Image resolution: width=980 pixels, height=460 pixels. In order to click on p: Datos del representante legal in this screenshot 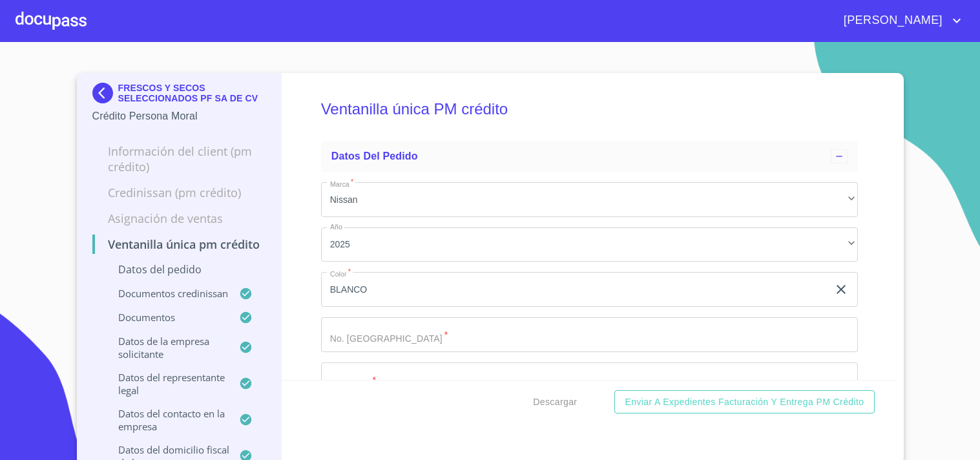, I will do `click(166, 384)`.